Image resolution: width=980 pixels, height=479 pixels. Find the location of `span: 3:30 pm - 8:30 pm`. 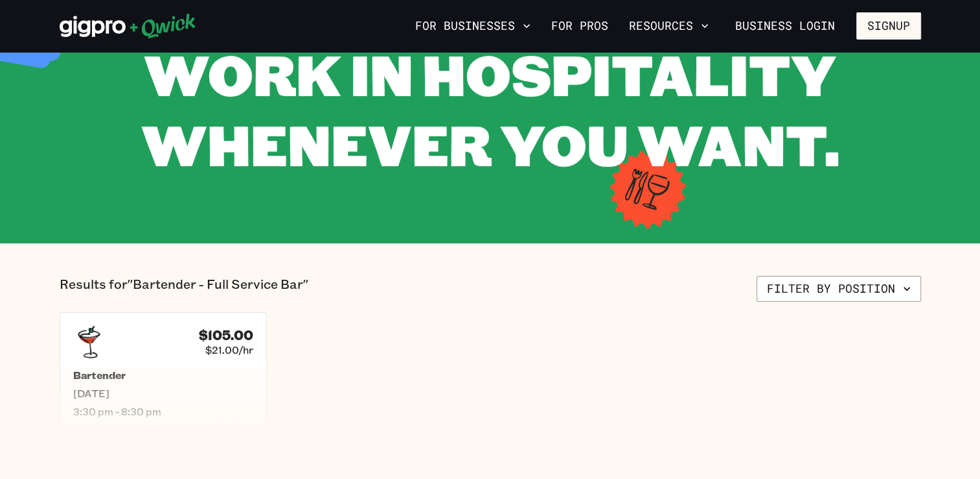

span: 3:30 pm - 8:30 pm is located at coordinates (163, 411).